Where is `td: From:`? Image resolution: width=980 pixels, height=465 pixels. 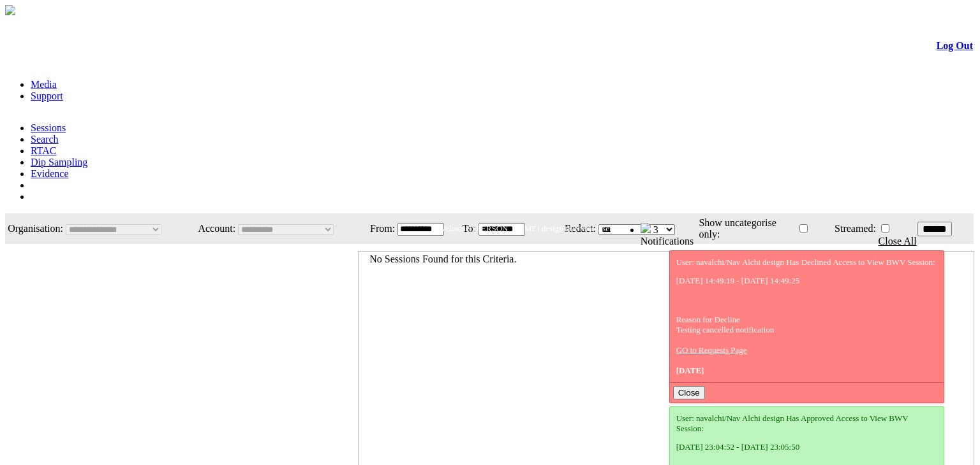
td: From: is located at coordinates (379, 229).